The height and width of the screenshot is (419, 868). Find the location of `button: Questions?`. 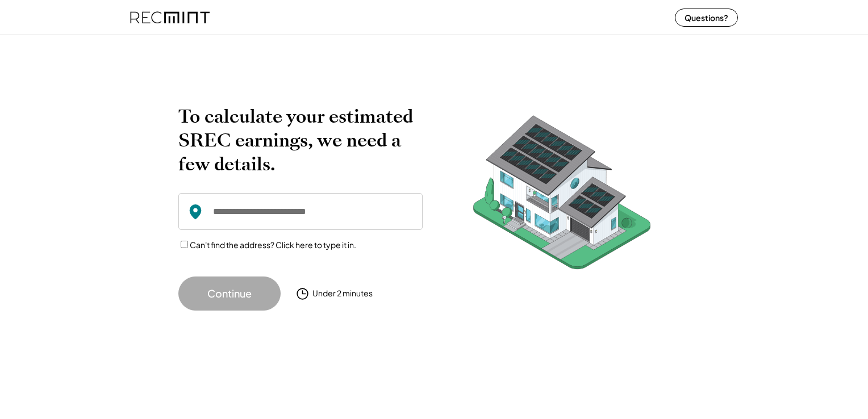

button: Questions? is located at coordinates (706, 18).